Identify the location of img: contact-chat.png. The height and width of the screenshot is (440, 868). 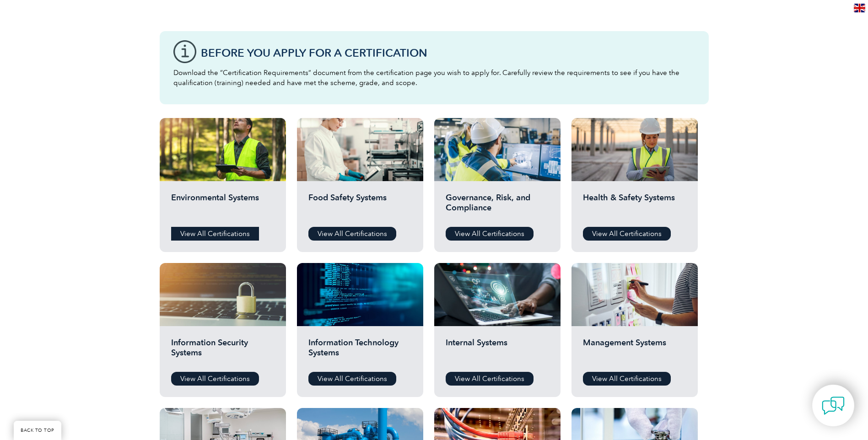
(833, 406).